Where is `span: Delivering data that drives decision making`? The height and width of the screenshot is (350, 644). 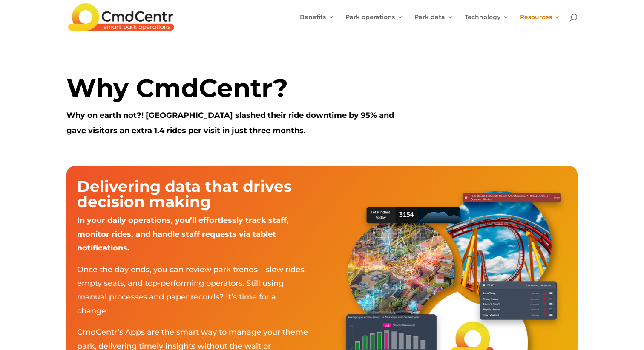
span: Delivering data that drives decision making is located at coordinates (185, 194).